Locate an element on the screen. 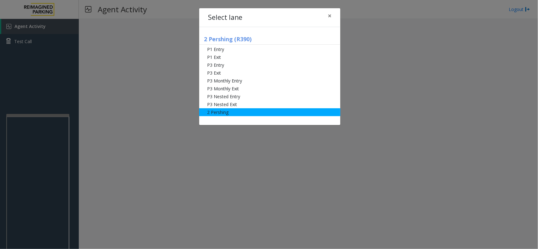  li: P1 Exit is located at coordinates (270, 57).